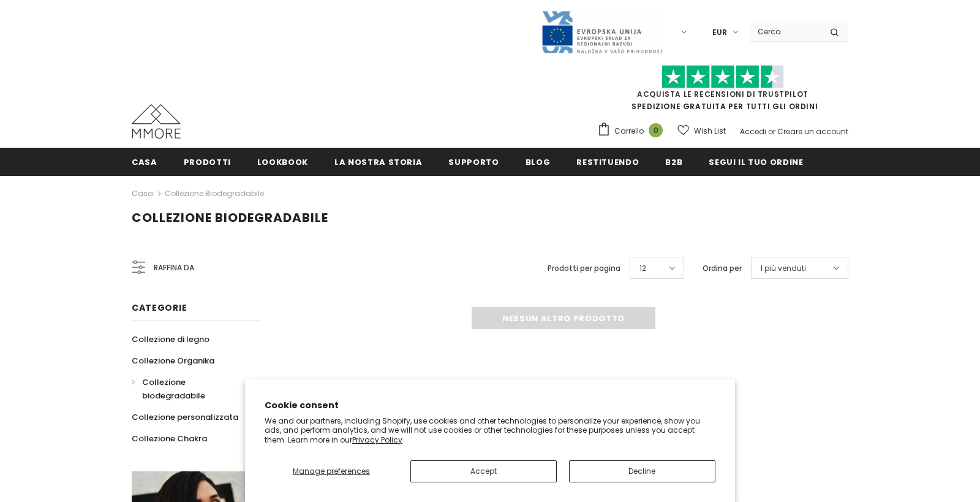  I want to click on span: Categorie, so click(159, 308).